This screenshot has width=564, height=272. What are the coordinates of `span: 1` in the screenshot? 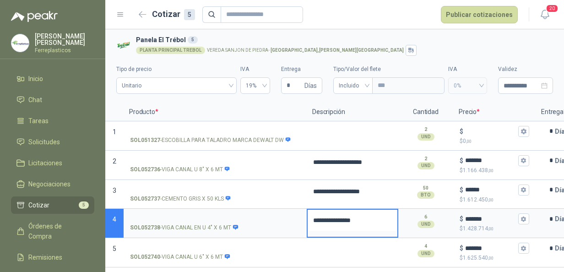 It's located at (115, 132).